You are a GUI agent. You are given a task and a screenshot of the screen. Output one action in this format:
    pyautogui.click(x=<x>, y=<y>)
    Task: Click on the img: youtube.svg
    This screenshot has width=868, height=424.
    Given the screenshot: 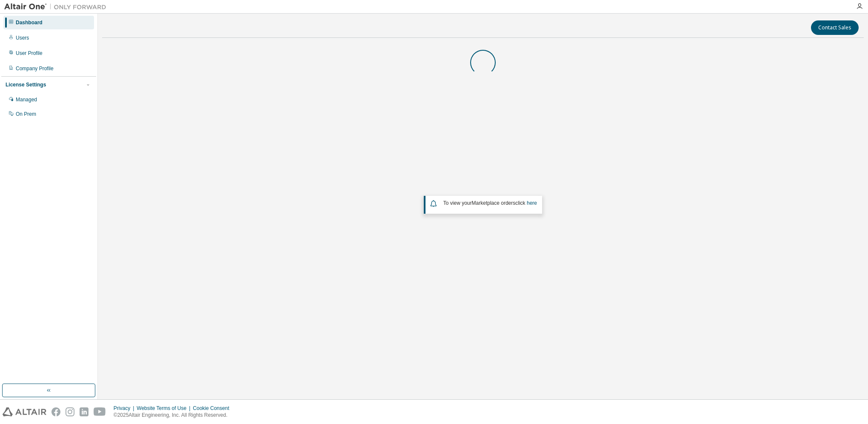 What is the action you would take?
    pyautogui.click(x=100, y=412)
    